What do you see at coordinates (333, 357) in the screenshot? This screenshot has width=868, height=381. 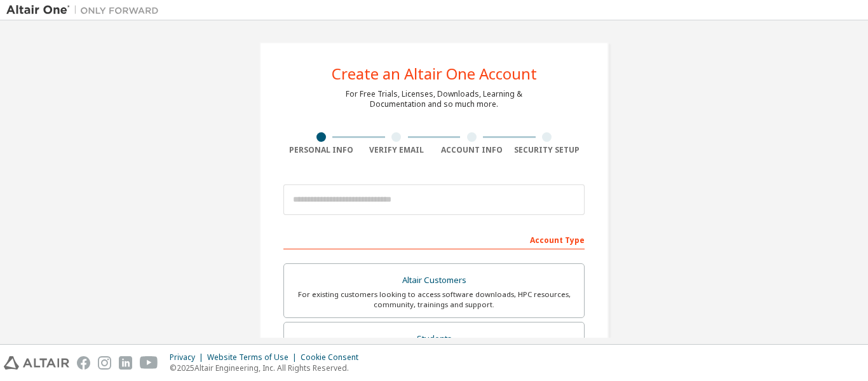 I see `div: Cookie Consent` at bounding box center [333, 357].